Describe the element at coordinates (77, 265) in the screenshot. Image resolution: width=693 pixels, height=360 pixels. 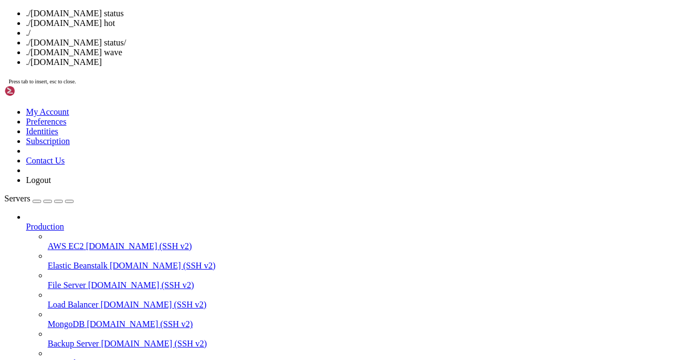
I see `span: Elastic Beanstalk` at that location.